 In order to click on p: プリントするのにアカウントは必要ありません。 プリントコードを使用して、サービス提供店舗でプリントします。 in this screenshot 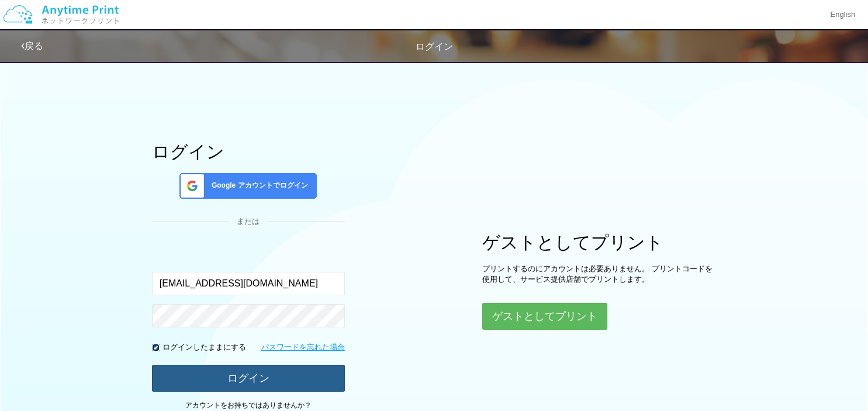, I will do `click(599, 274)`.